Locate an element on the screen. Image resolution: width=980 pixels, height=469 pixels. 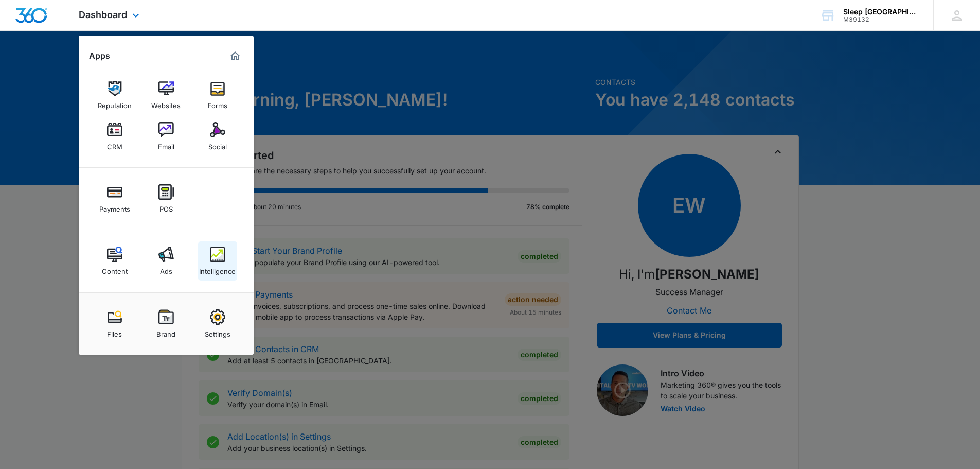
div: account id is located at coordinates (881, 20).